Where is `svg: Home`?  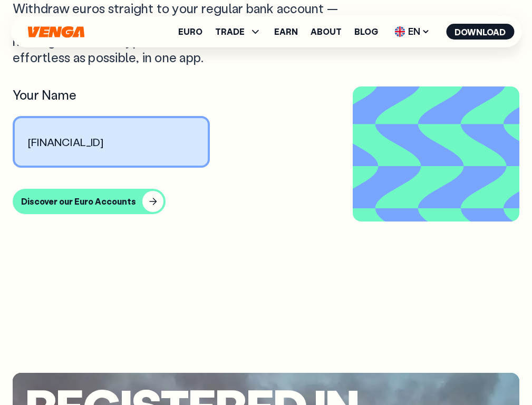 svg: Home is located at coordinates (56, 31).